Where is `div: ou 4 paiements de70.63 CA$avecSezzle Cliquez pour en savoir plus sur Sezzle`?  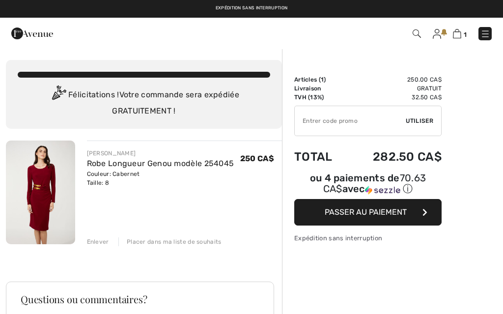
div: ou 4 paiements de70.63 CA$avecSezzle Cliquez pour en savoir plus sur Sezzle is located at coordinates (368, 186).